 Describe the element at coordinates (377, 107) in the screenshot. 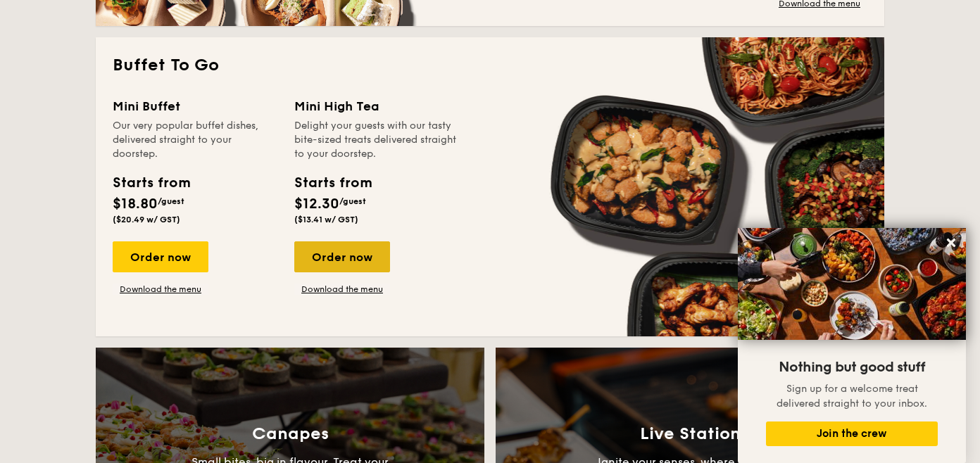

I see `div: Mini High Tea` at that location.